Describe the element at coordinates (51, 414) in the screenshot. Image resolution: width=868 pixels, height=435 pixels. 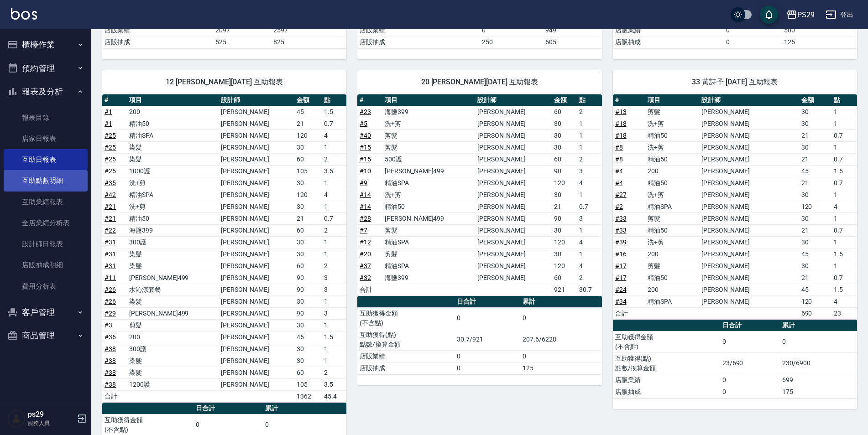
I see `h5: ps29` at that location.